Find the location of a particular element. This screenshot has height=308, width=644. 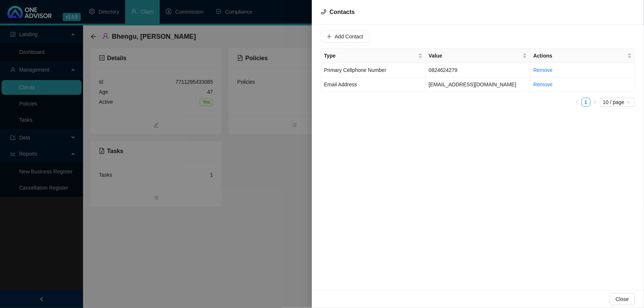

button: right is located at coordinates (595, 102).